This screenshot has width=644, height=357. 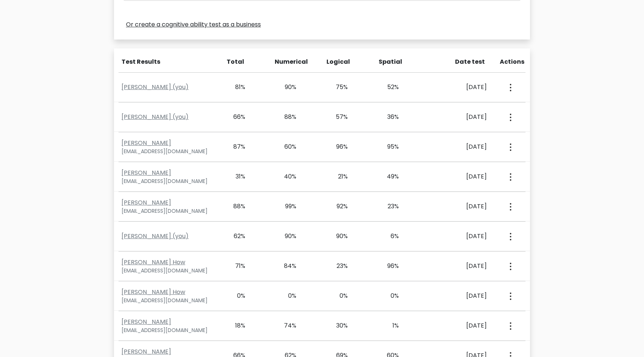 I want to click on a: Or create a cognitive ability test as a business, so click(x=193, y=25).